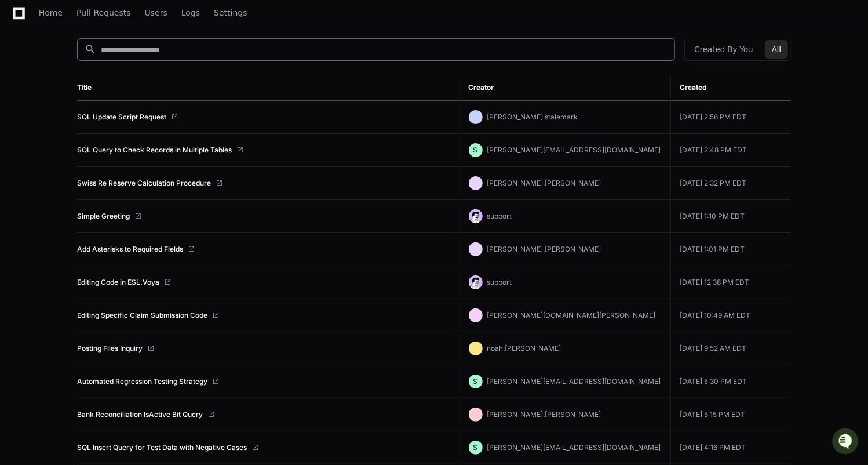 The image size is (868, 465). Describe the element at coordinates (777, 49) in the screenshot. I see `button: All` at that location.